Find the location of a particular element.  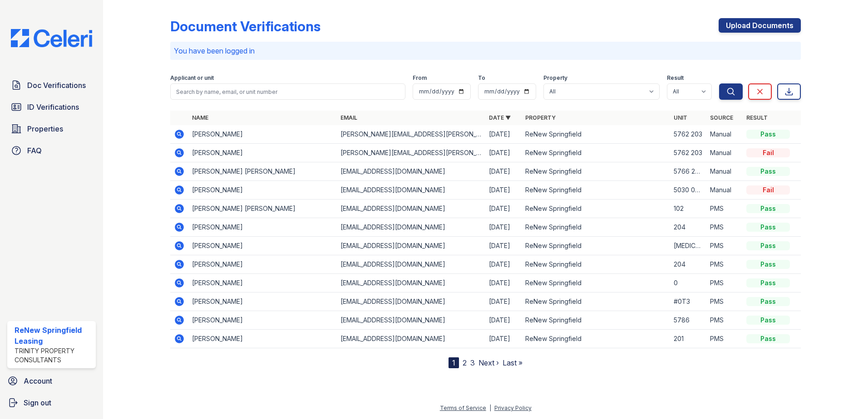

p: You have been logged in is located at coordinates (485, 51).